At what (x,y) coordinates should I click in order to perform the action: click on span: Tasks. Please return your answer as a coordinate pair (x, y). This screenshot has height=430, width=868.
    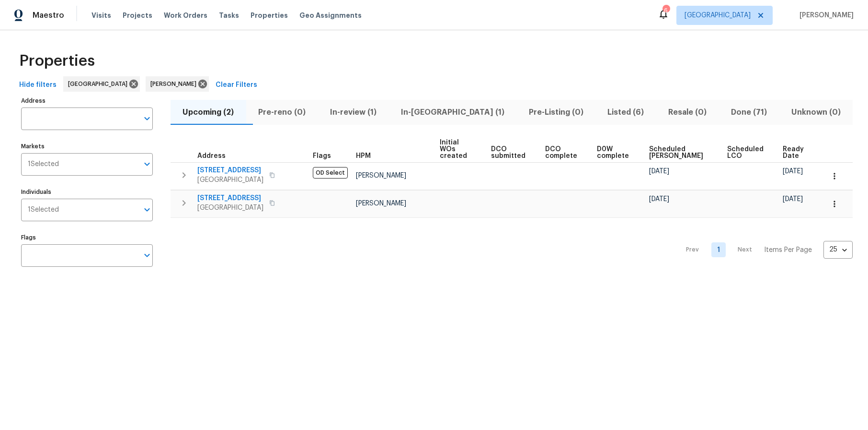
    Looking at the image, I should click on (229, 15).